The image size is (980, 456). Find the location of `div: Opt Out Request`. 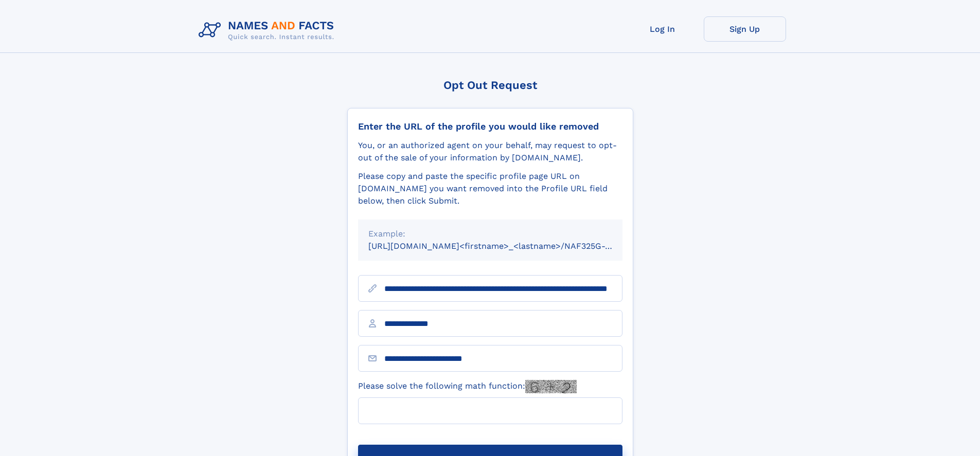

div: Opt Out Request is located at coordinates (490, 85).